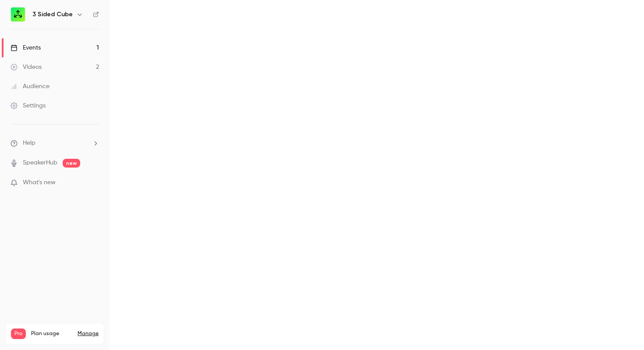 The width and height of the screenshot is (644, 350). What do you see at coordinates (88, 333) in the screenshot?
I see `a: Manage` at bounding box center [88, 333].